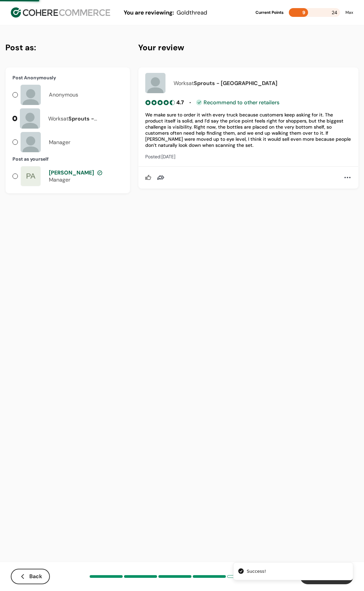  I want to click on div: Current Points, so click(269, 13).